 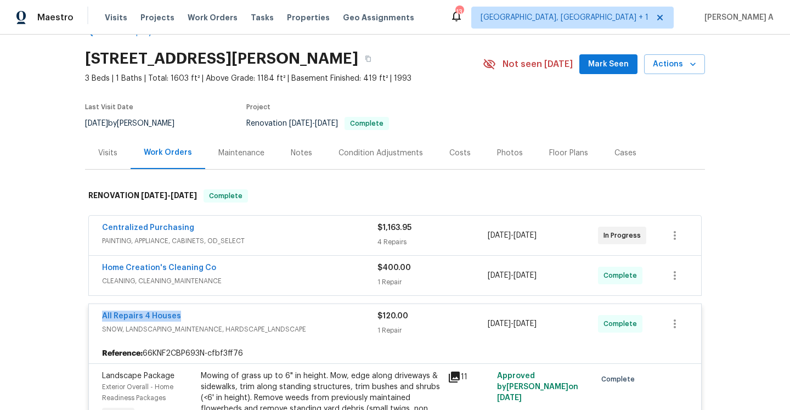 I want to click on div: Notes, so click(x=301, y=153).